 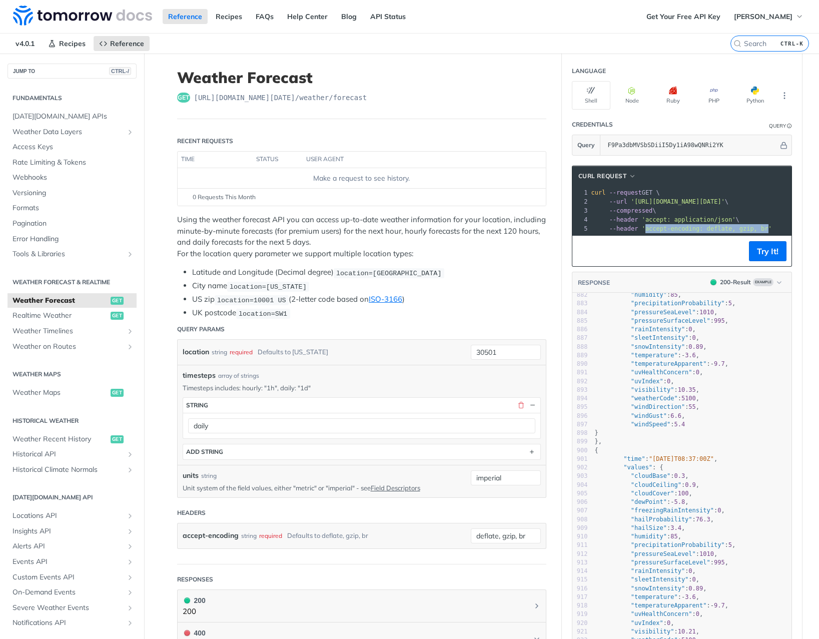 I want to click on span: 200, so click(x=714, y=282).